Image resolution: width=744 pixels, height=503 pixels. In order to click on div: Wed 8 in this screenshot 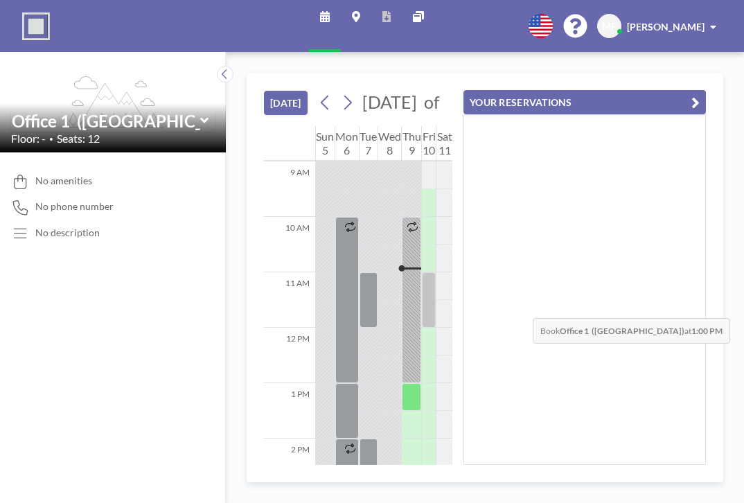, I will do `click(390, 143)`.